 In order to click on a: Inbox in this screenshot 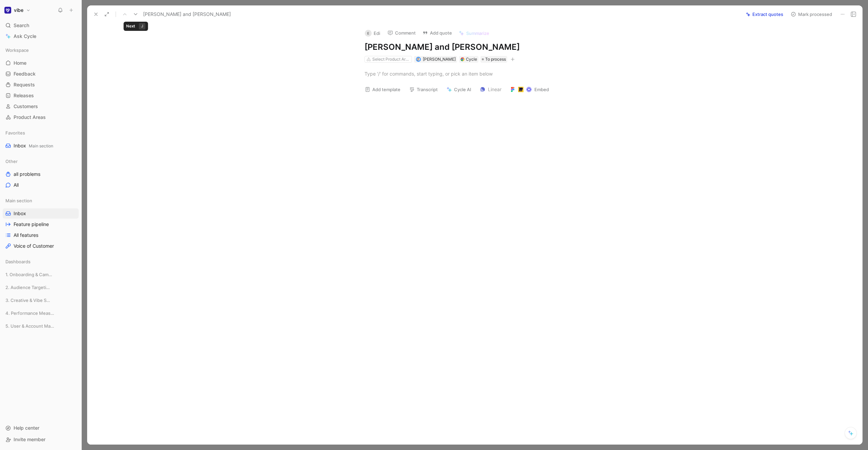, I will do `click(41, 214)`.